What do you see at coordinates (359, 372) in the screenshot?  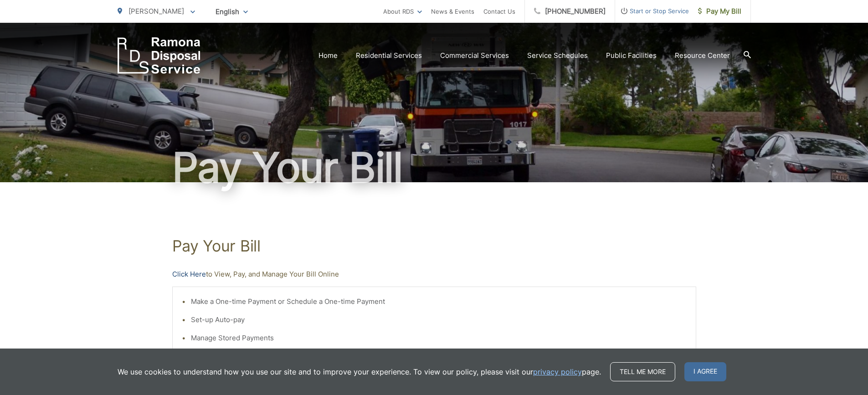 I see `p: We use cookies to understand how you use our site and to improve your experience. To view our pol...` at bounding box center [359, 372].